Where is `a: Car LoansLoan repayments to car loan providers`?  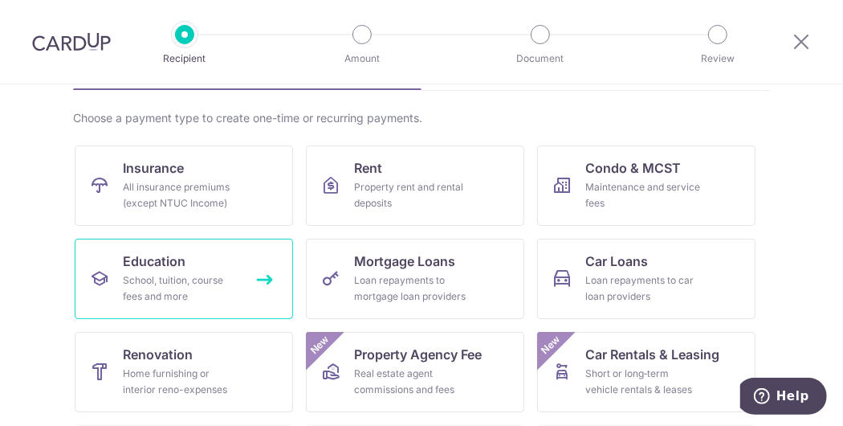
a: Car LoansLoan repayments to car loan providers is located at coordinates (646, 279).